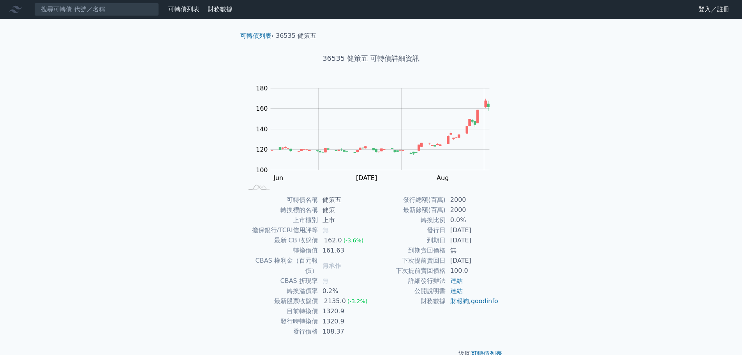  I want to click on td: 發行日, so click(408, 230).